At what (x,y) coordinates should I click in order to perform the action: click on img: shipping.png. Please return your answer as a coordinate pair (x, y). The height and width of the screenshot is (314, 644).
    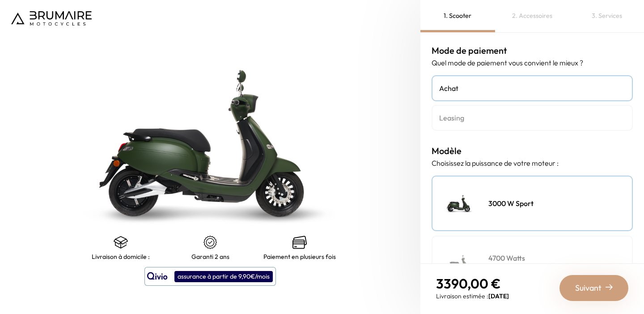
    Looking at the image, I should click on (121, 242).